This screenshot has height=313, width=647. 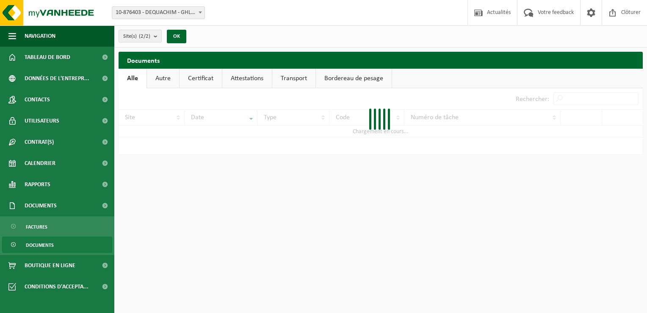 What do you see at coordinates (47, 57) in the screenshot?
I see `span: Tableau de bord` at bounding box center [47, 57].